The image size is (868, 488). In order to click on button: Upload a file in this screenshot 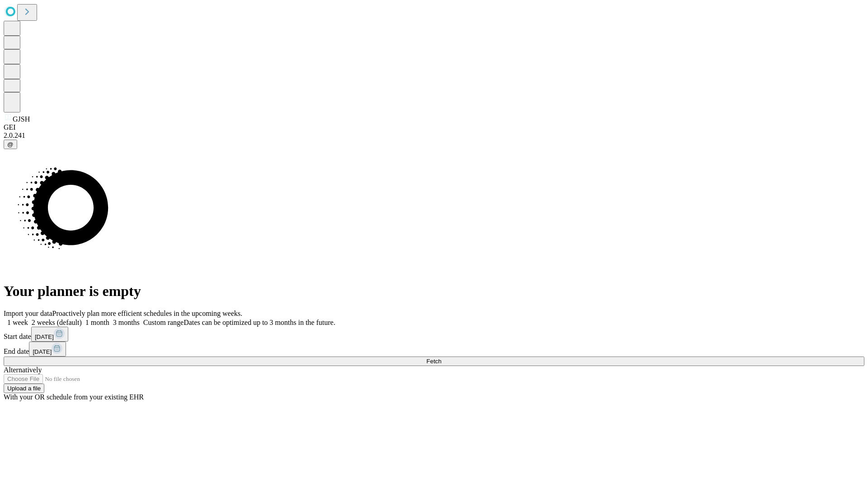, I will do `click(24, 388)`.